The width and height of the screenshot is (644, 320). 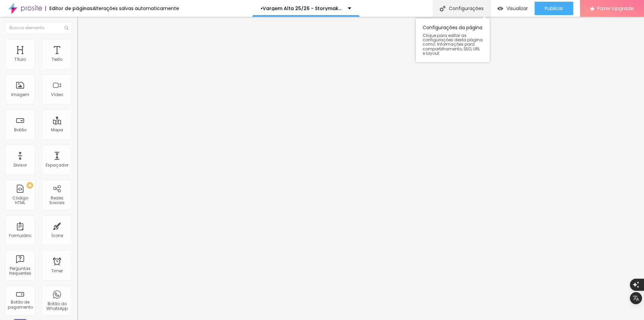 I want to click on button: Publicar, so click(x=554, y=9).